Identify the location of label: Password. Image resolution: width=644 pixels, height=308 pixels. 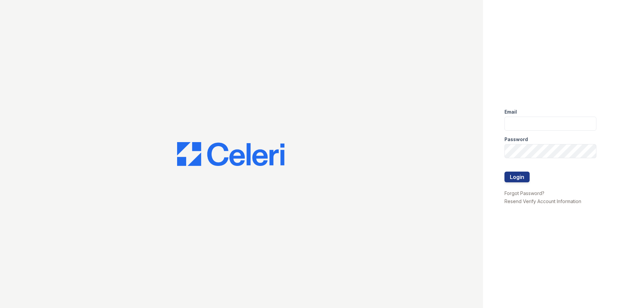
(516, 140).